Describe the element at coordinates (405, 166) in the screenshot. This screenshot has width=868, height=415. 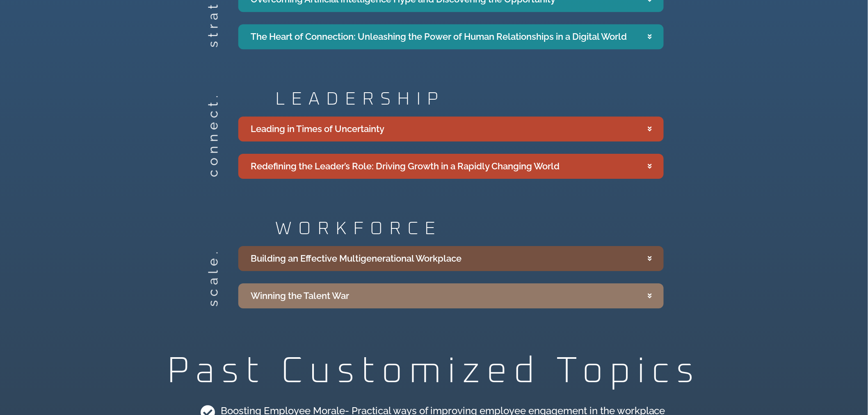
I see `div: Redefining the Leader’s Role: Driving Growth in a Rapidly Changing World` at that location.